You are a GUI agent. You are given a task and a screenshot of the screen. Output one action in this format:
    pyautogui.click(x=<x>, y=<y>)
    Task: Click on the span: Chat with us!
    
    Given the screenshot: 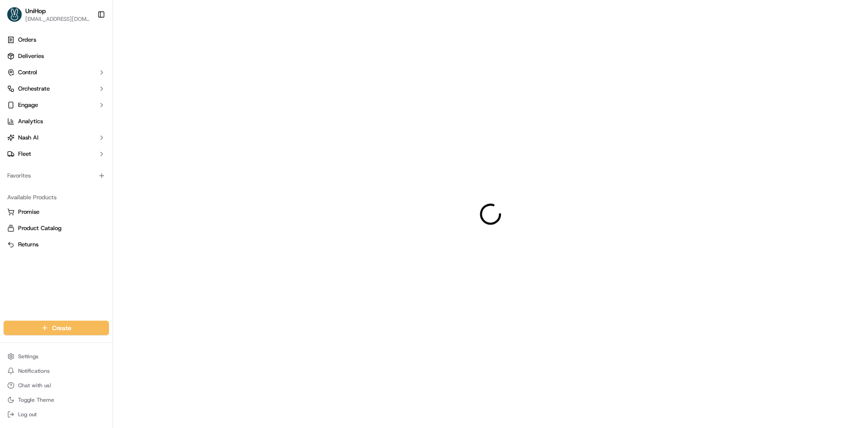 What is the action you would take?
    pyautogui.click(x=34, y=385)
    